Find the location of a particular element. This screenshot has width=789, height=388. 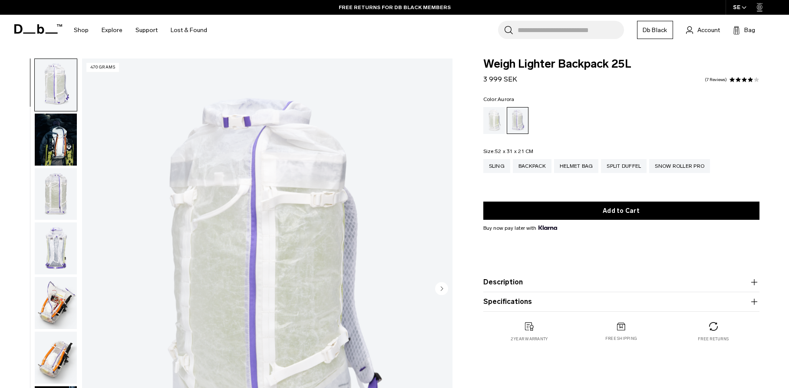

button: Next slide is located at coordinates (441, 290).